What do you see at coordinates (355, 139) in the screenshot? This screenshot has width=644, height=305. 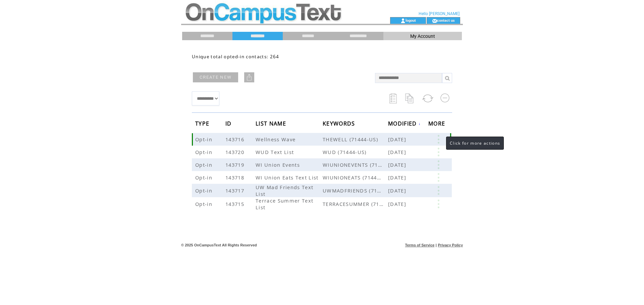 I see `span: THEWELL (71444-US)` at bounding box center [355, 139].